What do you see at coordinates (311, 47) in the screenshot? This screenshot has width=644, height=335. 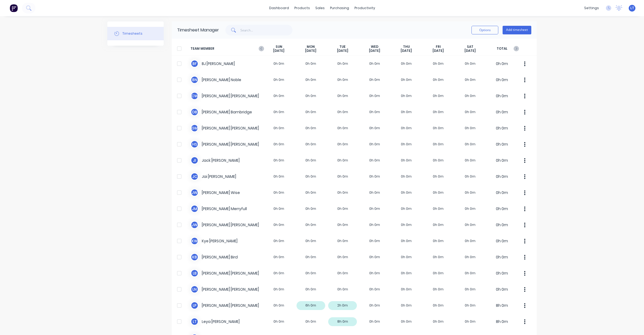 I see `span: MON` at bounding box center [311, 47].